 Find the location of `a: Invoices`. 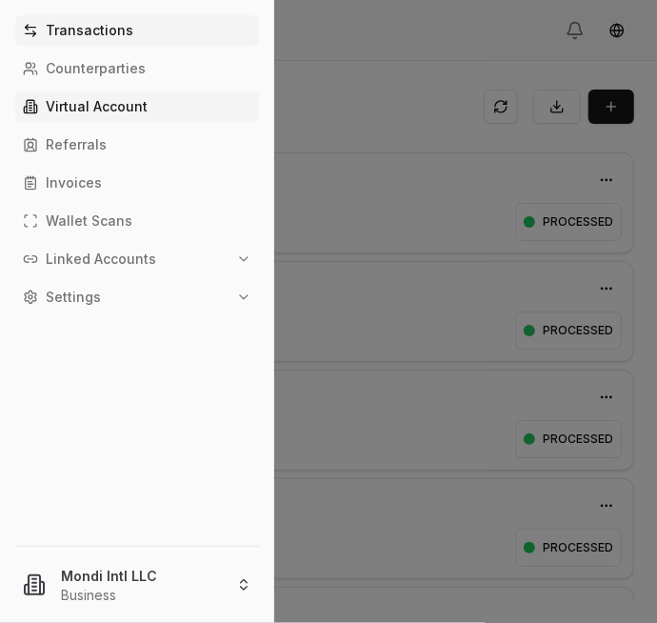

a: Invoices is located at coordinates (137, 183).